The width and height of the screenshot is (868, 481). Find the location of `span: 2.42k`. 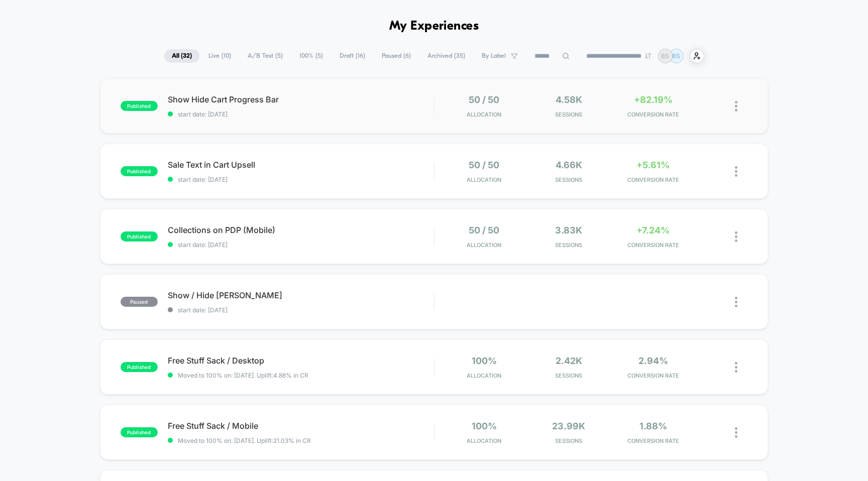

span: 2.42k is located at coordinates (568, 361).